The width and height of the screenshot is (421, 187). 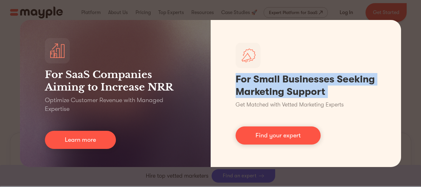 I want to click on p: Get Matched with Vetted Marketing Experts, so click(x=289, y=104).